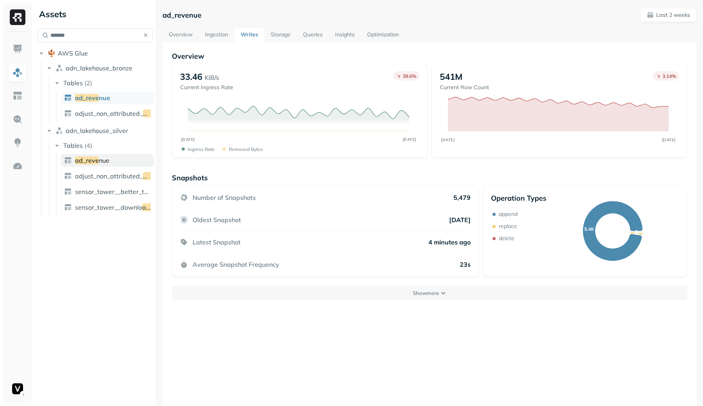  What do you see at coordinates (508, 226) in the screenshot?
I see `p: replace` at bounding box center [508, 226].